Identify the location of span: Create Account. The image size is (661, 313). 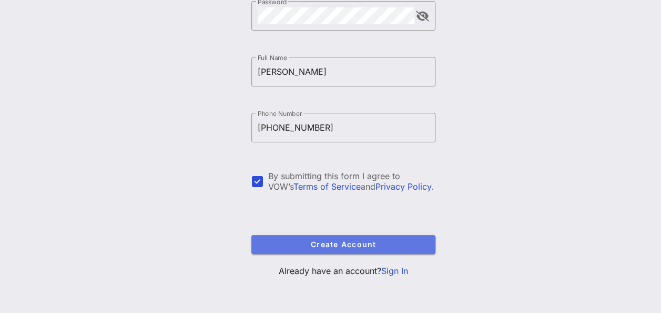
(344, 244).